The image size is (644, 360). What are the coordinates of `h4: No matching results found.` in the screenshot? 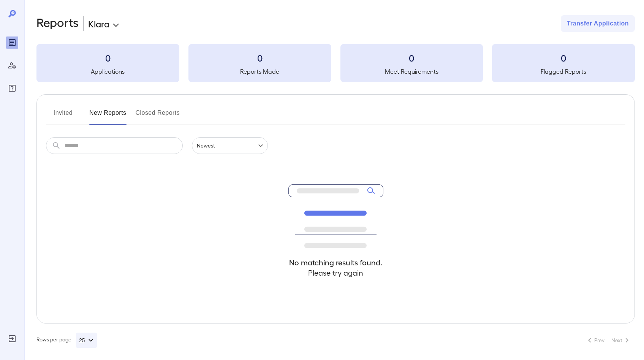 It's located at (336, 262).